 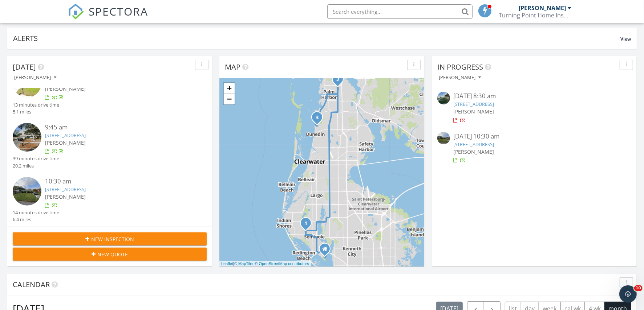 What do you see at coordinates (308, 225) in the screenshot?
I see `div: 8471 122nd St N, Seminole, FL 33772` at bounding box center [308, 225].